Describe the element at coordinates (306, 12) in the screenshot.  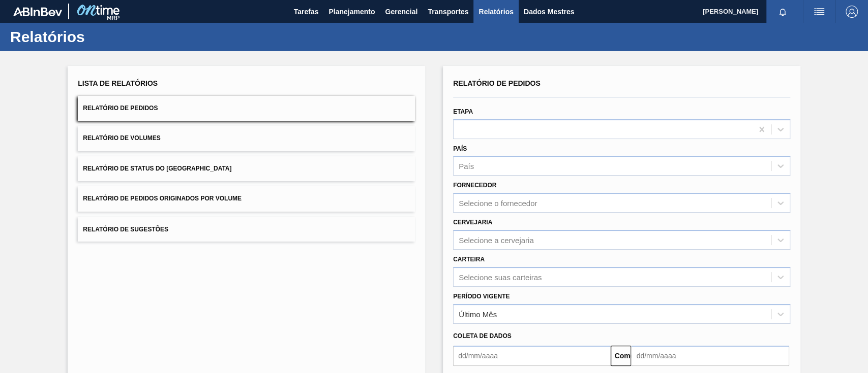
I see `font: Tarefas` at that location.